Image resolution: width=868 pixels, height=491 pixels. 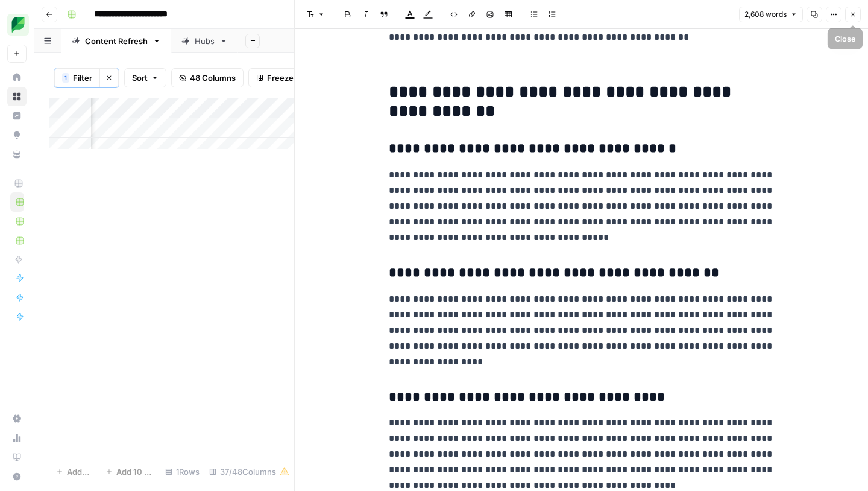 What do you see at coordinates (17, 438) in the screenshot?
I see `a: Usage` at bounding box center [17, 438].